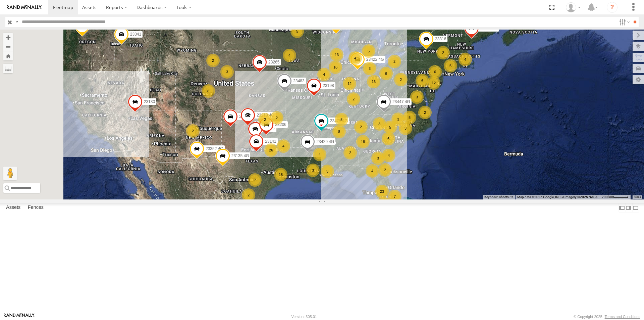 The height and width of the screenshot is (320, 644). Describe the element at coordinates (636, 207) in the screenshot. I see `label: Hide Summary Table` at that location.